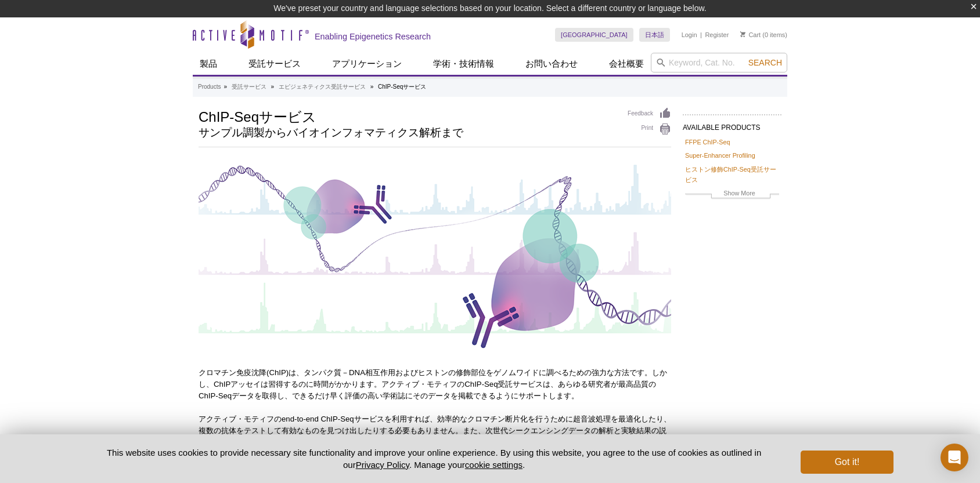 This screenshot has height=483, width=980. Describe the element at coordinates (716, 35) in the screenshot. I see `a: Register` at that location.